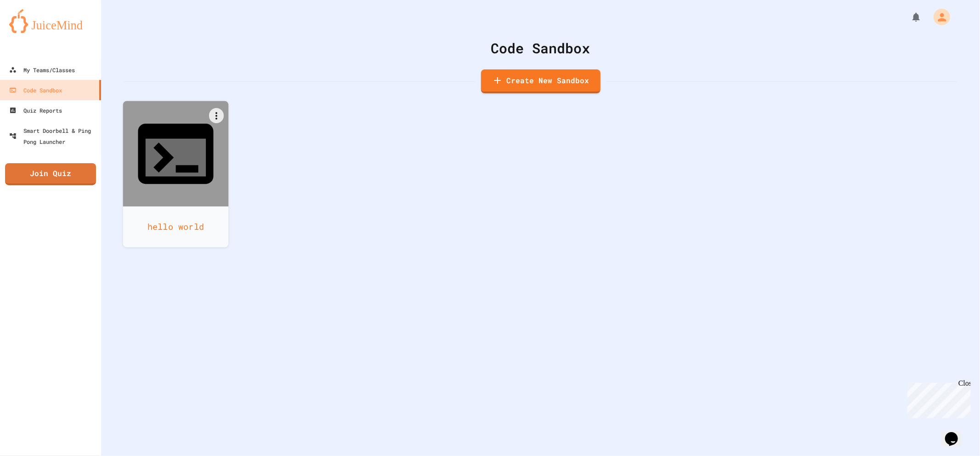 The image size is (980, 456). I want to click on div: Smart Doorbell & Ping Pong Launcher, so click(53, 136).